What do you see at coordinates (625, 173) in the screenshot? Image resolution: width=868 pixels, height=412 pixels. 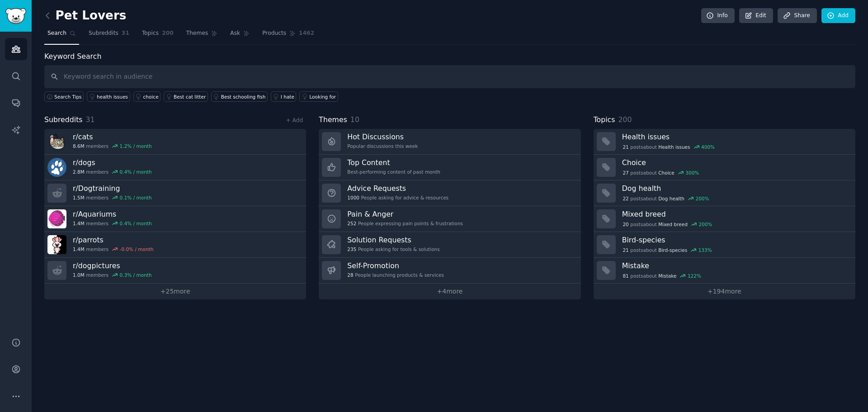 I see `span: 27` at bounding box center [625, 173].